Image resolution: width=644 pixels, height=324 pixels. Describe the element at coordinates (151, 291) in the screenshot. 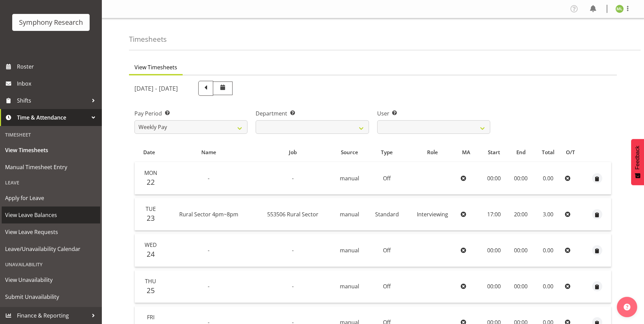

I see `span: 25` at that location.